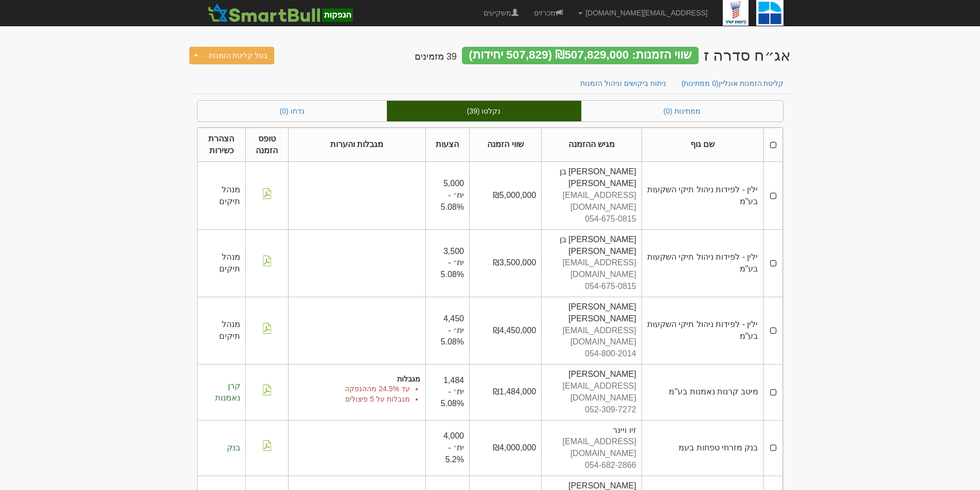  I want to click on img: SmartBull Logo, so click(280, 13).